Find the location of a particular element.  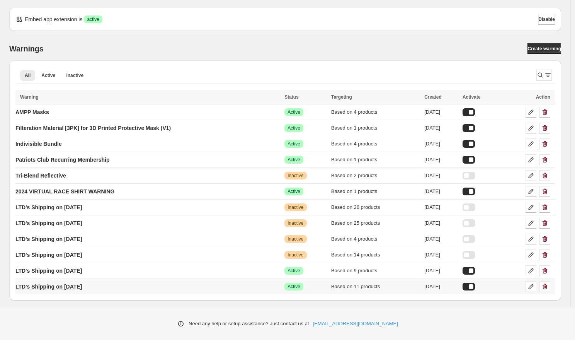

a: Create warning is located at coordinates (544, 49).